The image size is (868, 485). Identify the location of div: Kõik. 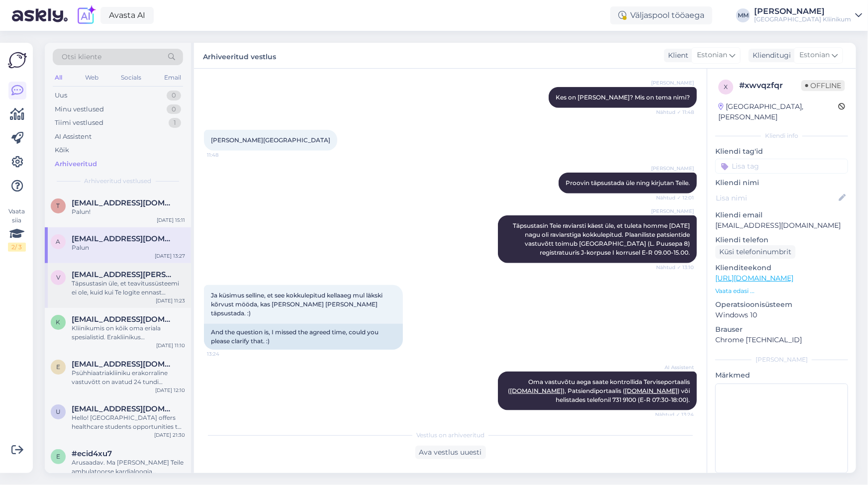
(62, 150).